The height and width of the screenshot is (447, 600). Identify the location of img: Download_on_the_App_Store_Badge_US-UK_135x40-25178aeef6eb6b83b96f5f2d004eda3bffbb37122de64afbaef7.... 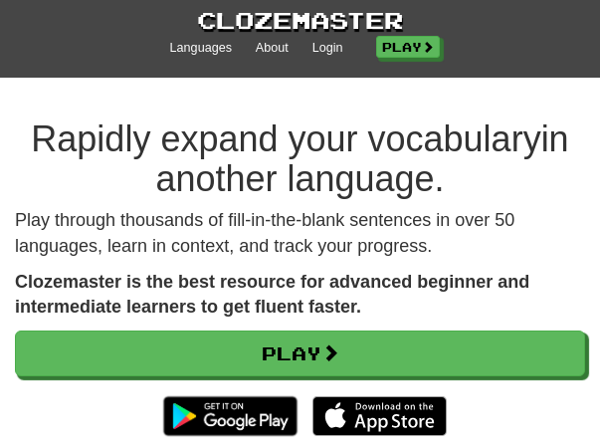
(379, 416).